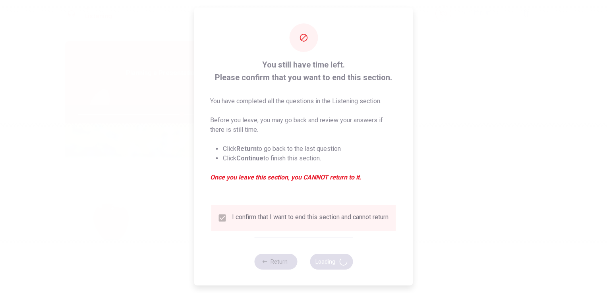 The width and height of the screenshot is (607, 293). What do you see at coordinates (331, 262) in the screenshot?
I see `button: Loading` at bounding box center [331, 262].